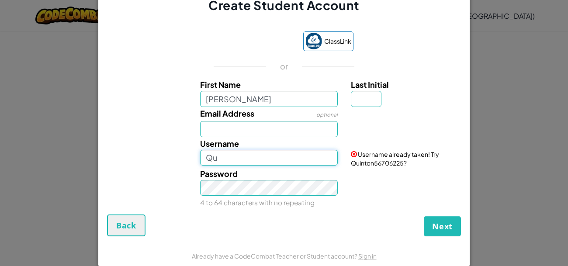  What do you see at coordinates (220, 143) in the screenshot?
I see `span: Username` at bounding box center [220, 143].